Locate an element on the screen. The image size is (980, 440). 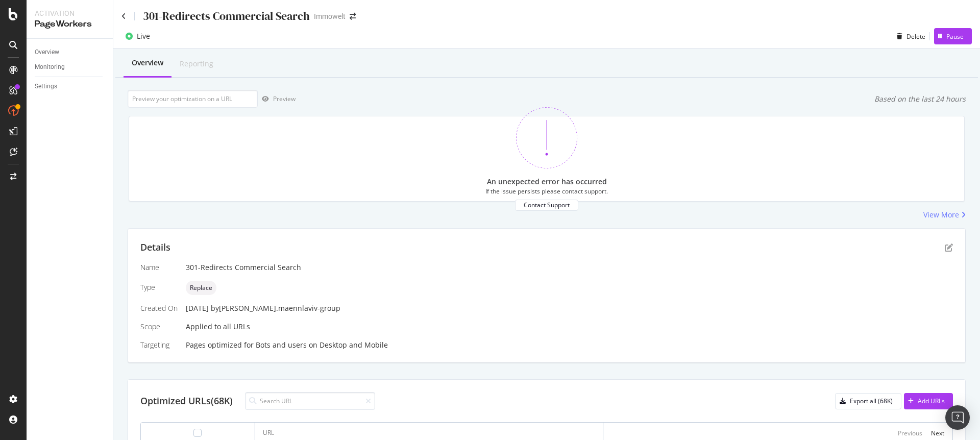
a: Click to go back is located at coordinates (123, 16).